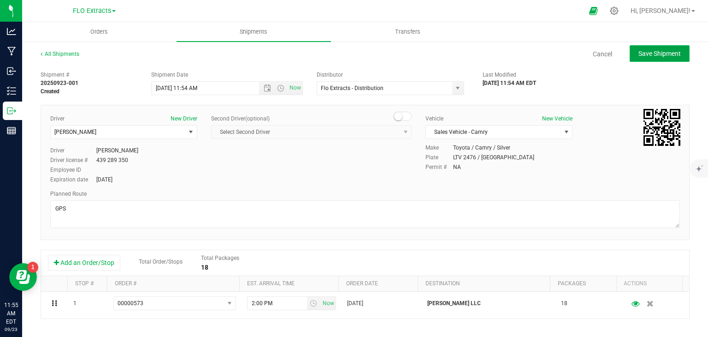  What do you see at coordinates (281, 88) in the screenshot?
I see `span: Open the time view` at bounding box center [281, 88].